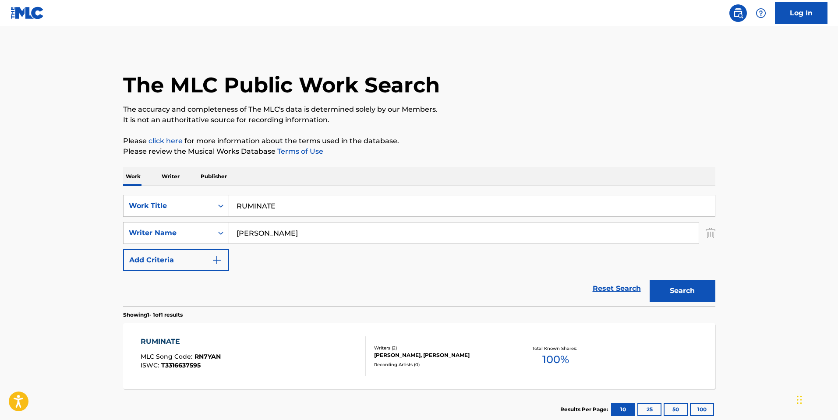  Describe the element at coordinates (133, 176) in the screenshot. I see `p: Work` at that location.